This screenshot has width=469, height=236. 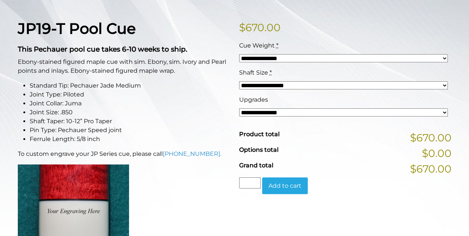 I want to click on li: Pin Type: Pechauer Speed joint, so click(x=130, y=130).